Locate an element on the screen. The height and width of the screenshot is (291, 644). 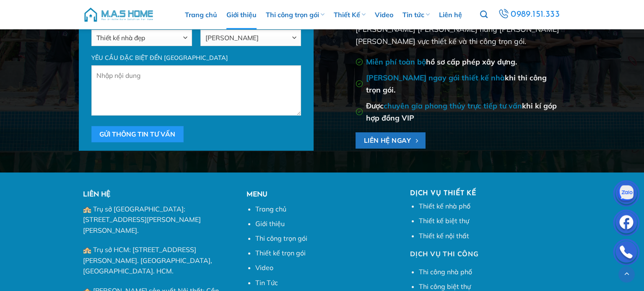
strong: Dịch vụ thi công is located at coordinates (444, 254).